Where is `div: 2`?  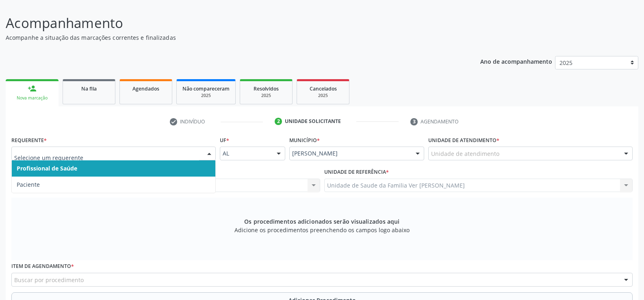
div: 2 is located at coordinates (278, 121).